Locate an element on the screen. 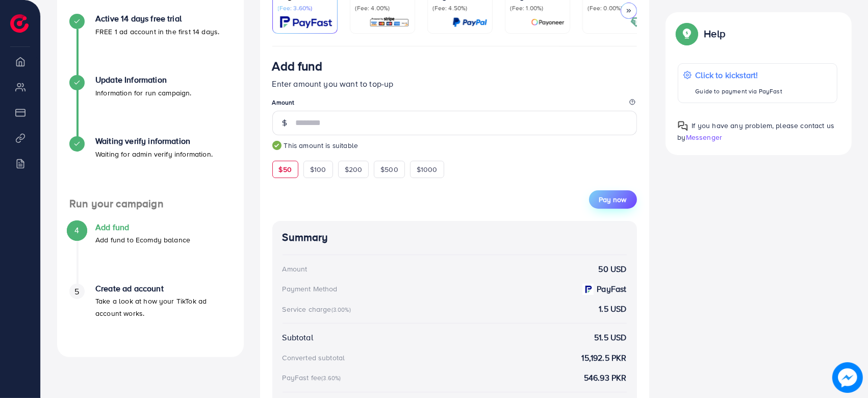 The height and width of the screenshot is (398, 868). h4: Summary is located at coordinates (455, 237).